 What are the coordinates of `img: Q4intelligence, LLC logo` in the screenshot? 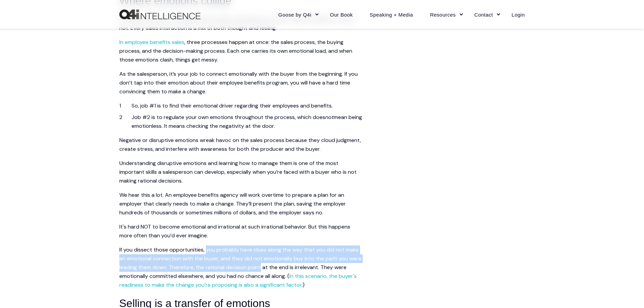 It's located at (160, 15).